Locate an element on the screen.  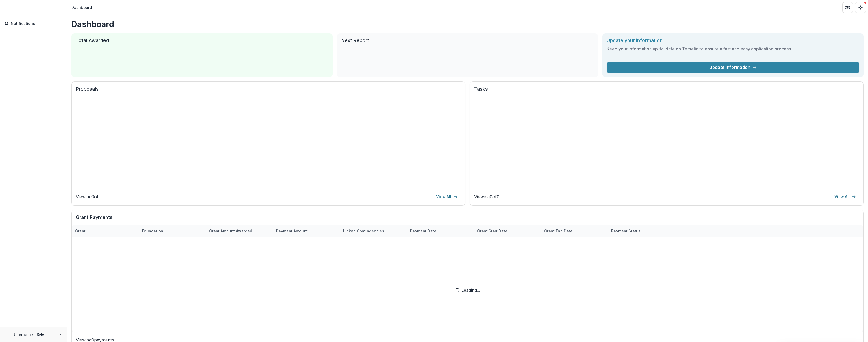
nav: breadcrumb is located at coordinates (82, 7).